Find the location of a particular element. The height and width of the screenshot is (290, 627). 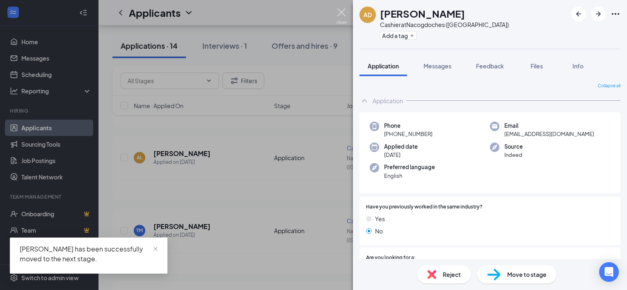

div: AD is located at coordinates (367, 15).